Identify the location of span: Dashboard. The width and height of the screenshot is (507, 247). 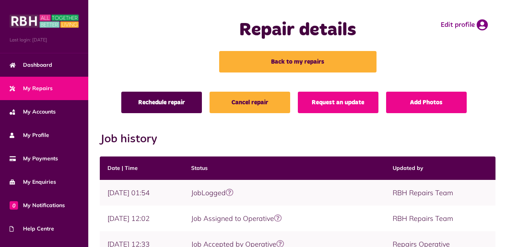
(31, 65).